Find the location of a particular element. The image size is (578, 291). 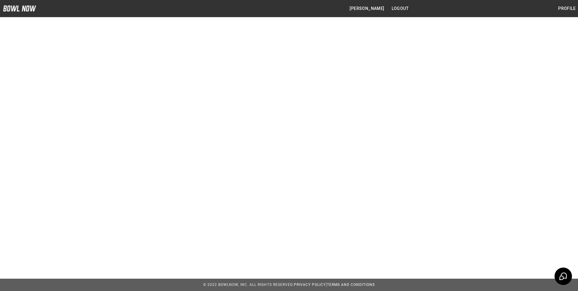

img: logo is located at coordinates (20, 8).